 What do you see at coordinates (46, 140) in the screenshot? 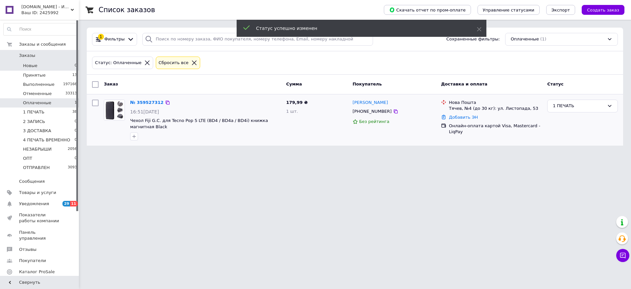
I see `span: 4 ПЕЧАТЬ ВРЕМЕННО` at bounding box center [46, 140].